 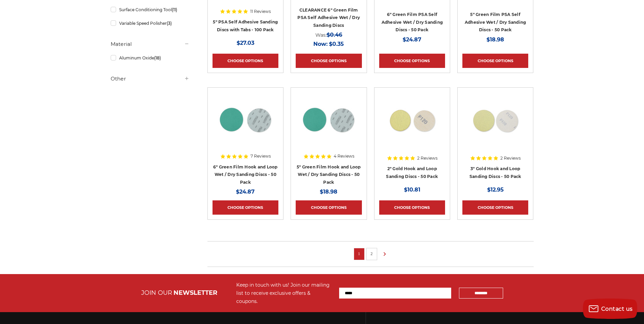 I want to click on span: (3), so click(x=169, y=23).